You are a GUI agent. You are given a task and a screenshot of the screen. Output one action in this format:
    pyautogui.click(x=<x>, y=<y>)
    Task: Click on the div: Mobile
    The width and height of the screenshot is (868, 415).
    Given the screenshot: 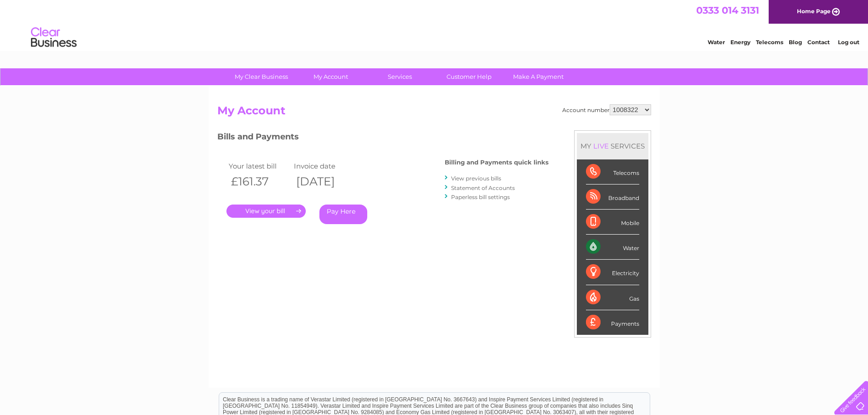 What is the action you would take?
    pyautogui.click(x=613, y=222)
    